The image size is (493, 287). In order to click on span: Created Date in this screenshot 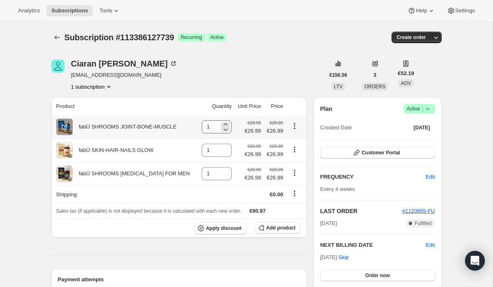, I will do `click(336, 128)`.